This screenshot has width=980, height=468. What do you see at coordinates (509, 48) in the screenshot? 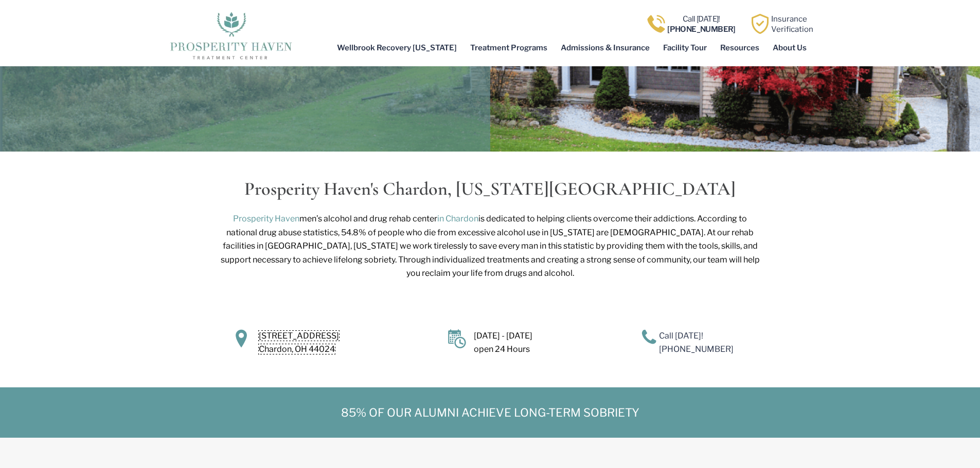
I see `a: Treatment Programs` at bounding box center [509, 48].